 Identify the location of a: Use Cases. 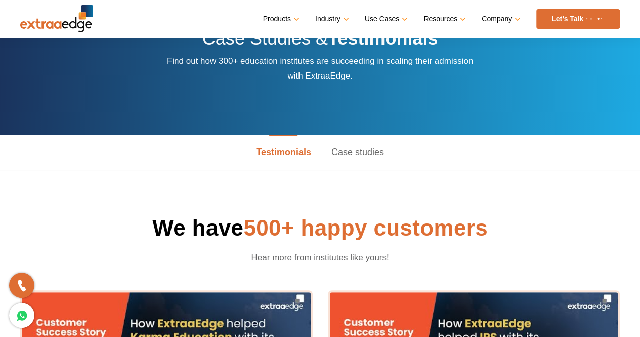
(385, 19).